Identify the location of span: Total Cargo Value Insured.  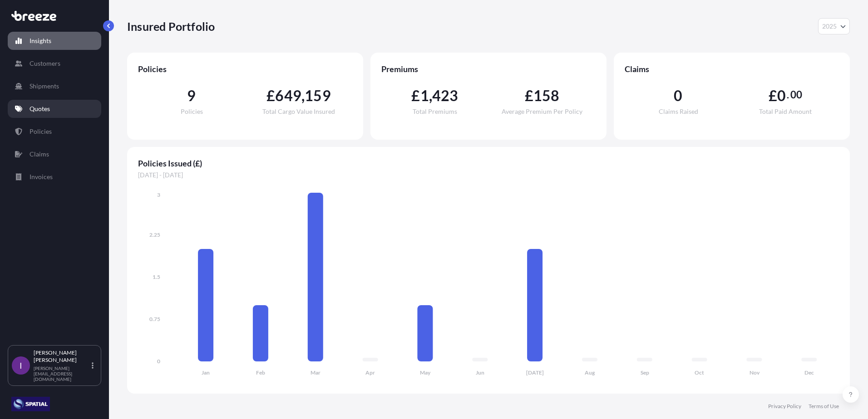
(299, 112).